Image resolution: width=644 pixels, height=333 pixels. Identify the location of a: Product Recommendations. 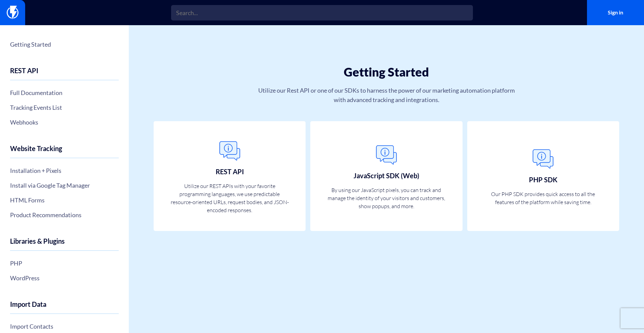
(65, 215).